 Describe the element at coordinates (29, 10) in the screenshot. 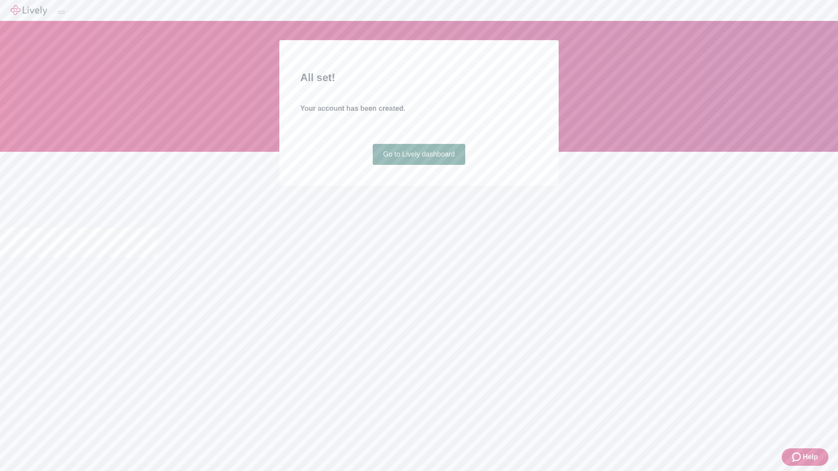

I see `img: Lively` at that location.